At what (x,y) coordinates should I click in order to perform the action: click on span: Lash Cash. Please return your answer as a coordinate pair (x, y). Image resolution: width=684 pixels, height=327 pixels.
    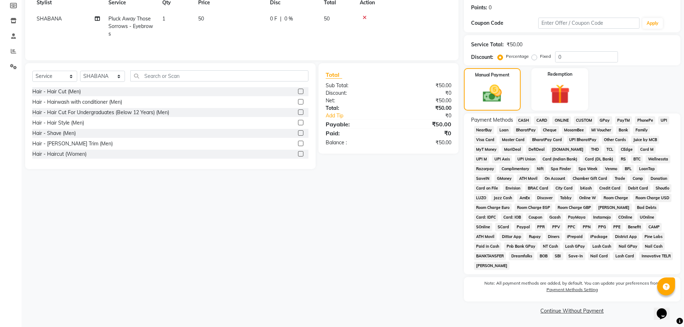
    Looking at the image, I should click on (601, 246).